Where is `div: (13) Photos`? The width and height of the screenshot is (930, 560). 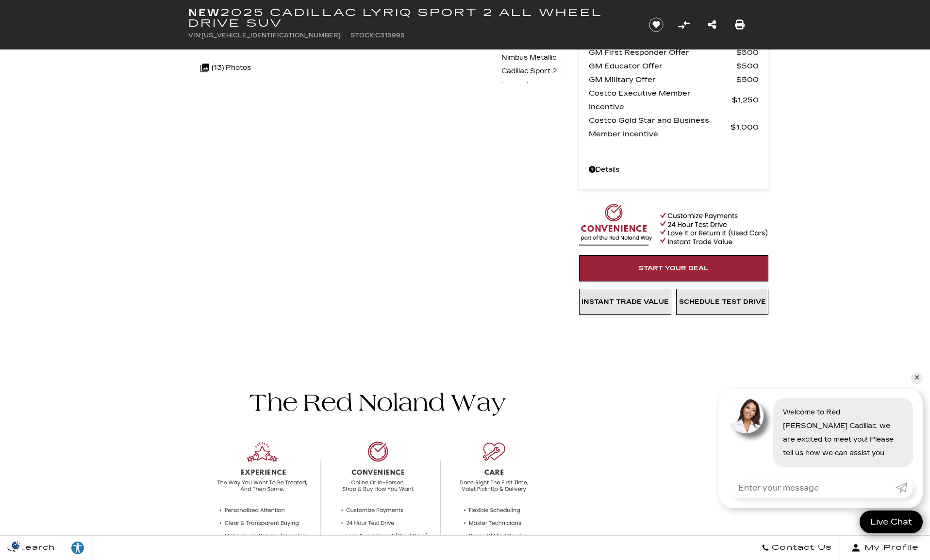
div: (13) Photos is located at coordinates (226, 68).